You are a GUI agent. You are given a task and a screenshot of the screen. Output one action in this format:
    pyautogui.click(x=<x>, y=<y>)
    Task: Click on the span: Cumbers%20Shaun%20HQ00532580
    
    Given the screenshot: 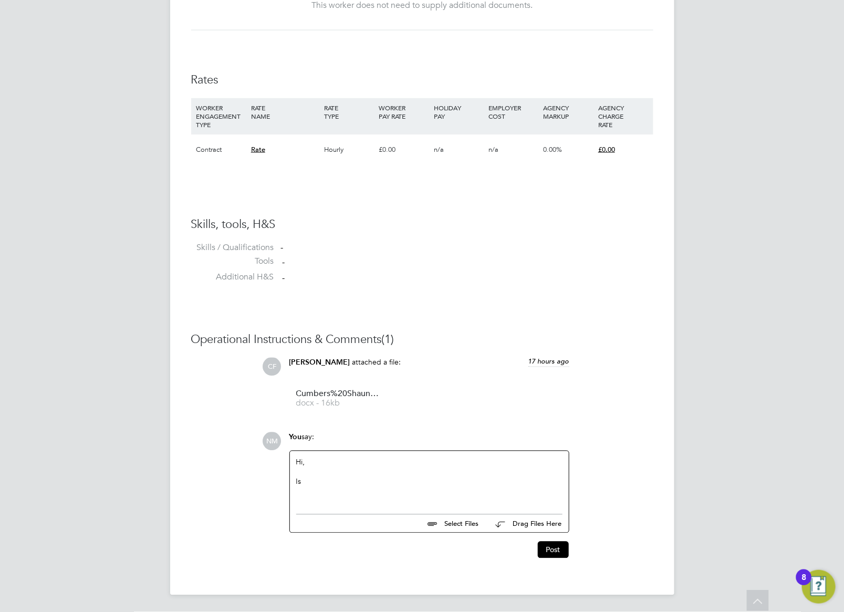 What is the action you would take?
    pyautogui.click(x=338, y=394)
    